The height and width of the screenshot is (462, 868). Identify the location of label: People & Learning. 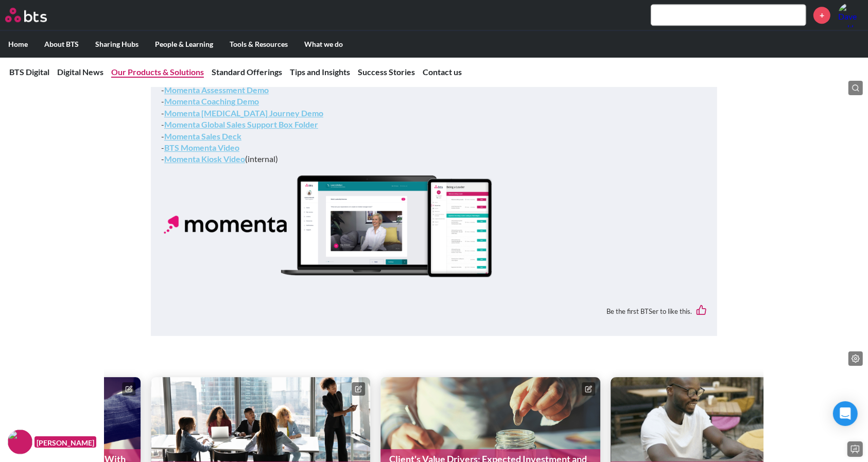
(184, 44).